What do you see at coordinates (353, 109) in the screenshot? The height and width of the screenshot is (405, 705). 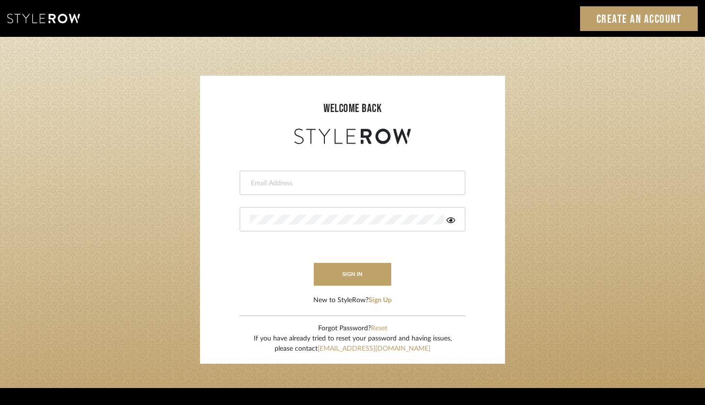 I see `div: welcome back` at bounding box center [353, 109].